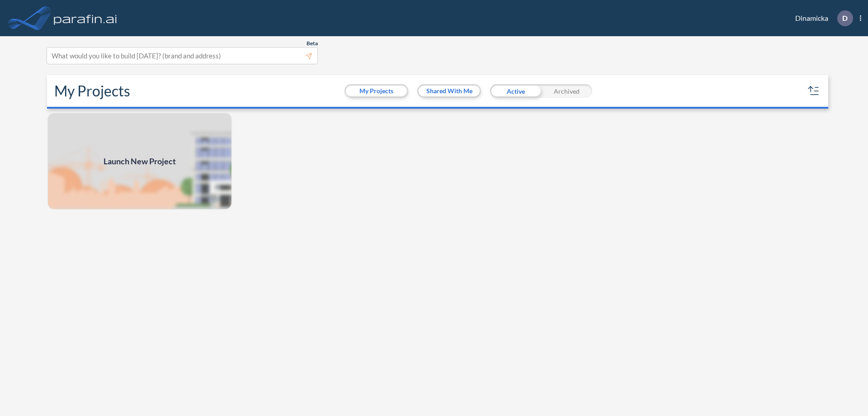  Describe the element at coordinates (515, 91) in the screenshot. I see `div: Active` at that location.